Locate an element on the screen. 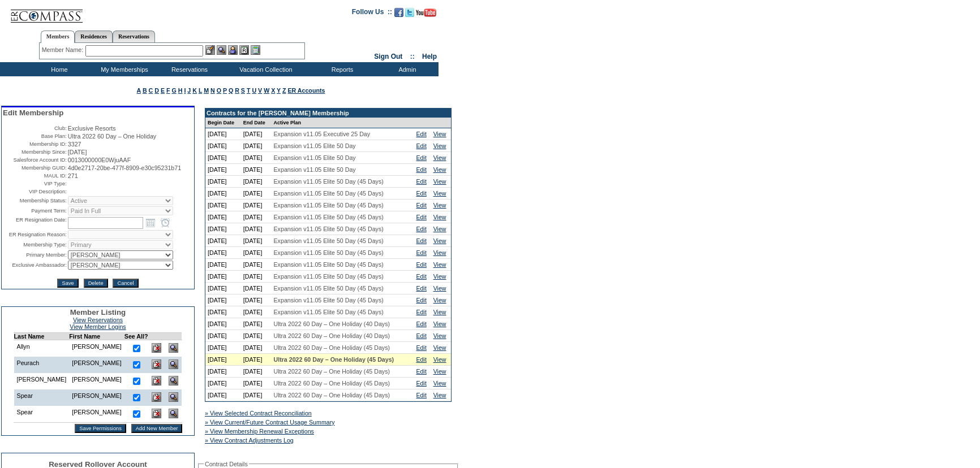 The image size is (980, 468). a: C is located at coordinates (151, 90).